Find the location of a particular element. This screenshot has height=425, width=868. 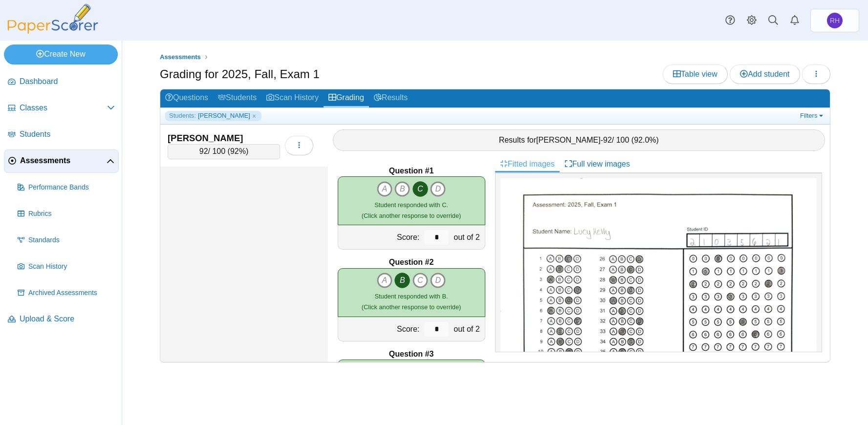

b: Question #3 is located at coordinates (412, 354).